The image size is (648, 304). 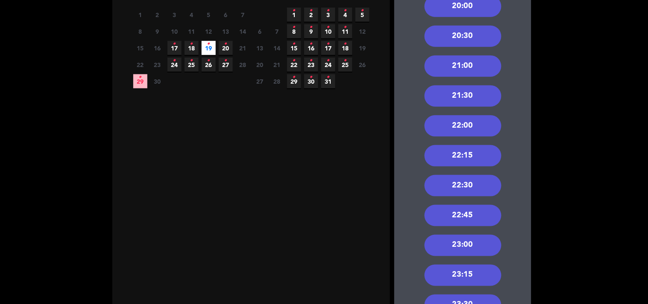 What do you see at coordinates (463, 126) in the screenshot?
I see `div: 22:00` at bounding box center [463, 126].